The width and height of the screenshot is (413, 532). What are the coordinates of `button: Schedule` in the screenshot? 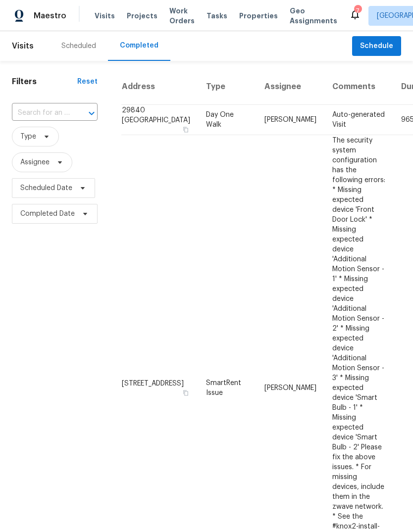 It's located at (377, 46).